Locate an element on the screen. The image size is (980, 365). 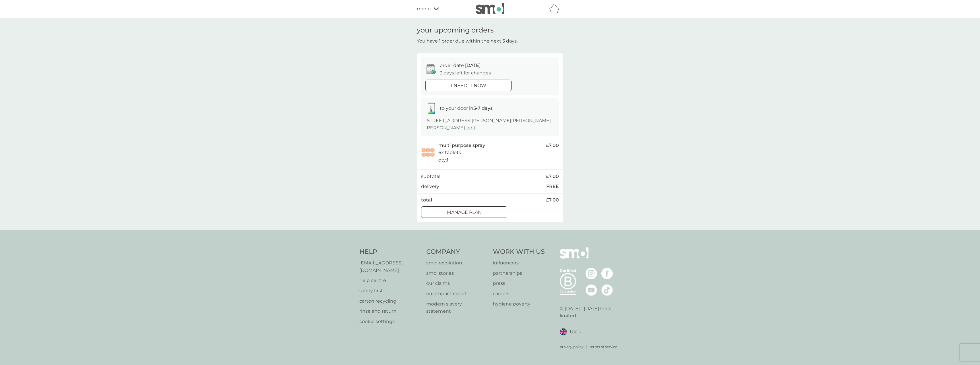
h4: Company is located at coordinates (456, 251).